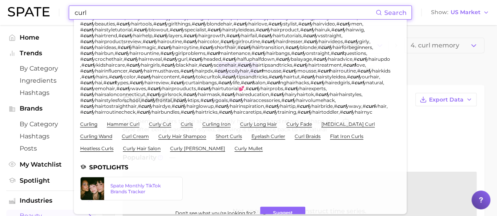 The width and height of the screenshot is (497, 216). I want to click on span: types, so click(122, 82).